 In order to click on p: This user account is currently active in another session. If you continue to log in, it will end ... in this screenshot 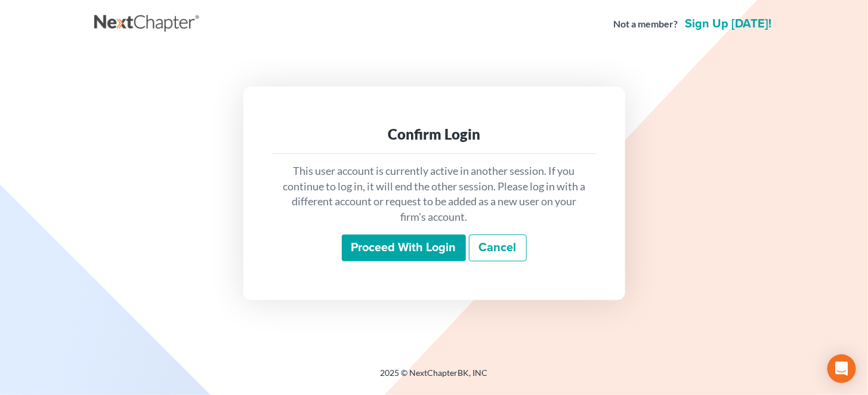, I will do `click(434, 194)`.